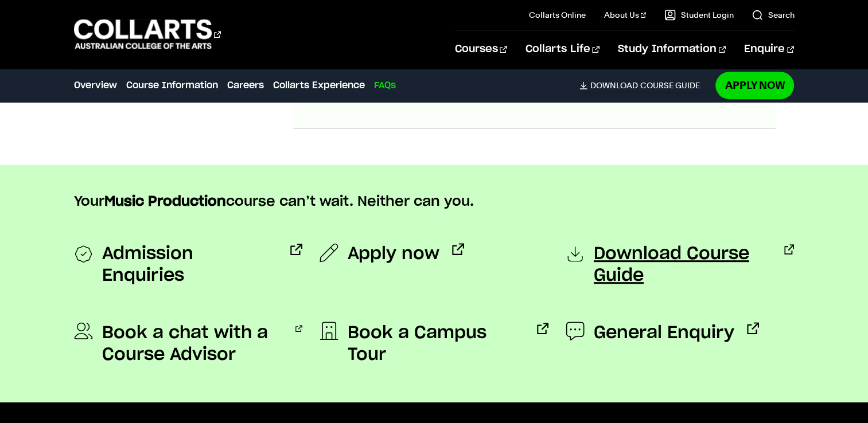 The image size is (868, 423). I want to click on span: Download Course Guide, so click(682, 265).